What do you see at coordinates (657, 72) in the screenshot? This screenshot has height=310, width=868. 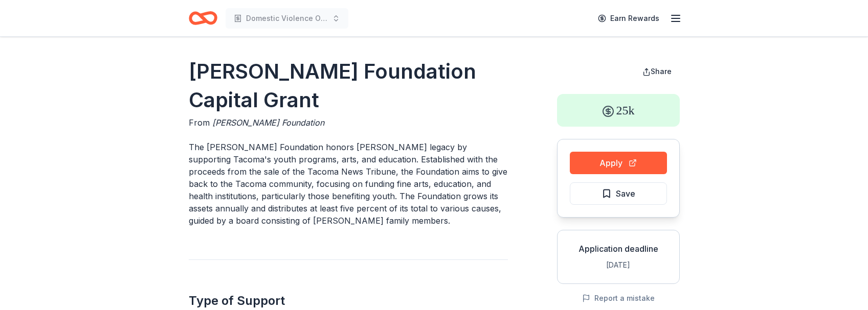 I see `button: Share` at bounding box center [657, 72].